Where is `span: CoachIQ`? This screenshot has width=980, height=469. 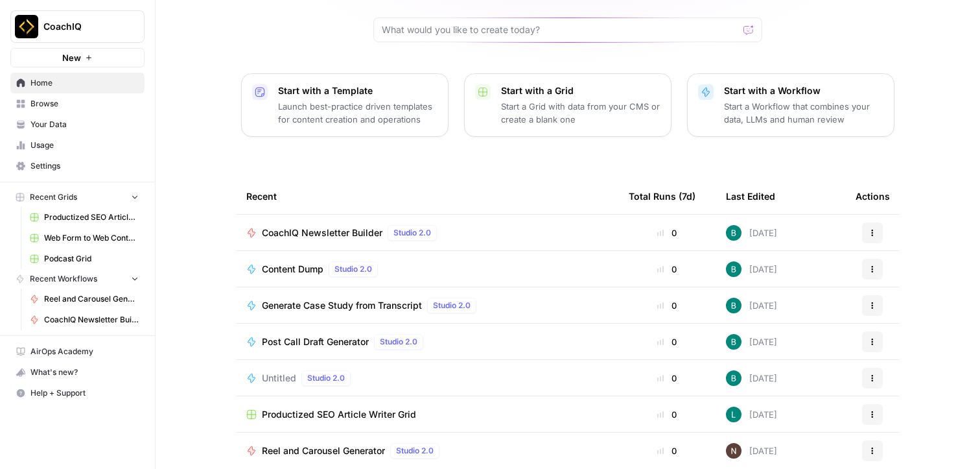 span: CoachIQ is located at coordinates (82, 27).